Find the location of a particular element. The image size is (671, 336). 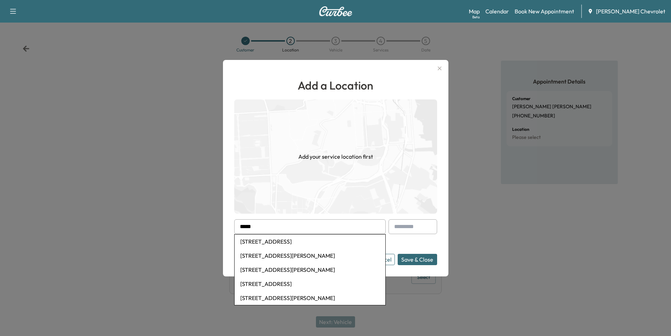

h1: Add your service location first is located at coordinates (336, 156).